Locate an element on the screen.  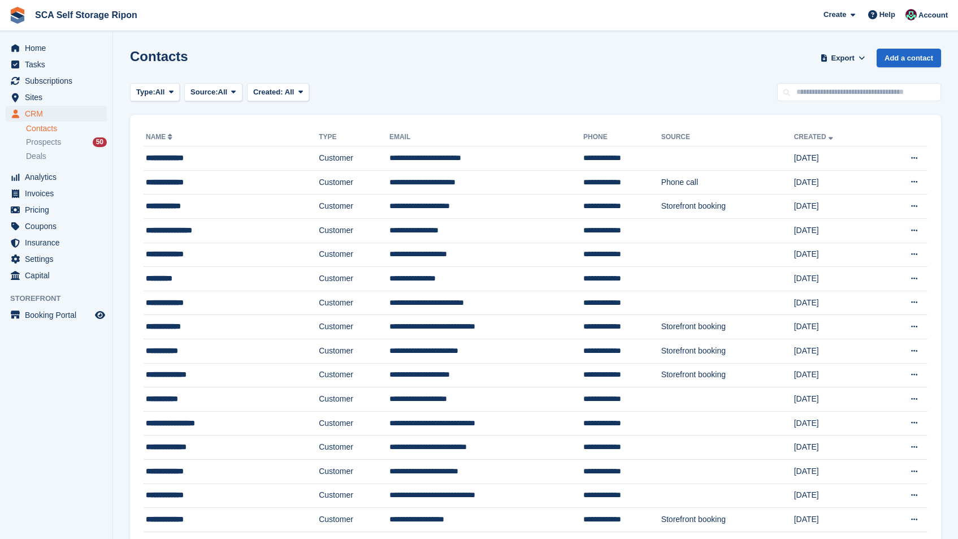
a: SCA Self Storage Ripon is located at coordinates (86, 15).